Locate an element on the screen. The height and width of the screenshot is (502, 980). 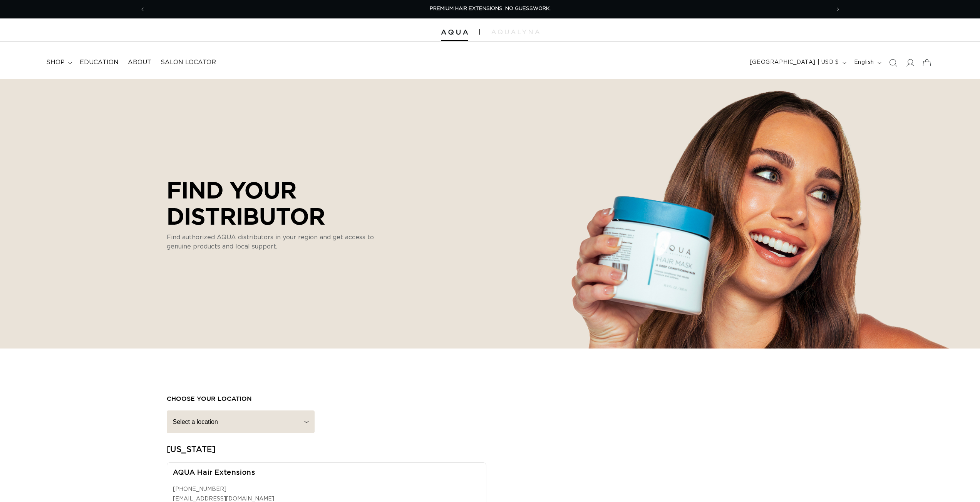
p: FIND YOUR DISTRIBUTOR is located at coordinates (273, 203).